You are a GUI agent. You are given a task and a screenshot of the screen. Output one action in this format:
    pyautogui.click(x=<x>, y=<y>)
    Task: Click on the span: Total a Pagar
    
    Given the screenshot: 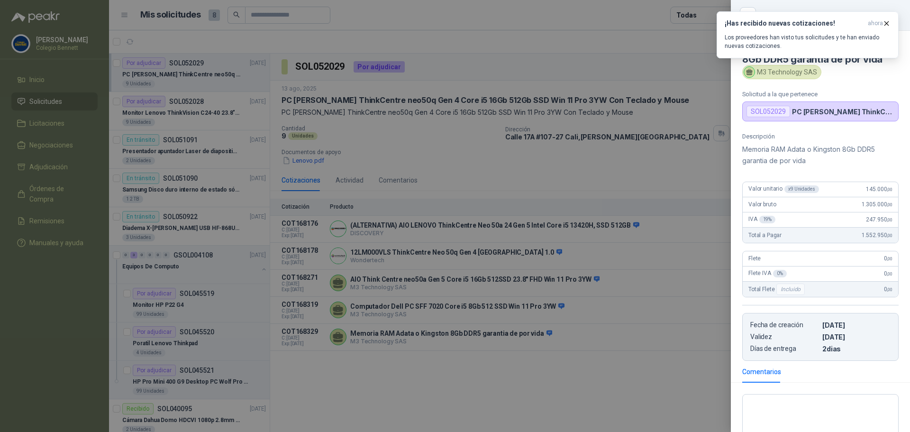 What is the action you would take?
    pyautogui.click(x=765, y=235)
    